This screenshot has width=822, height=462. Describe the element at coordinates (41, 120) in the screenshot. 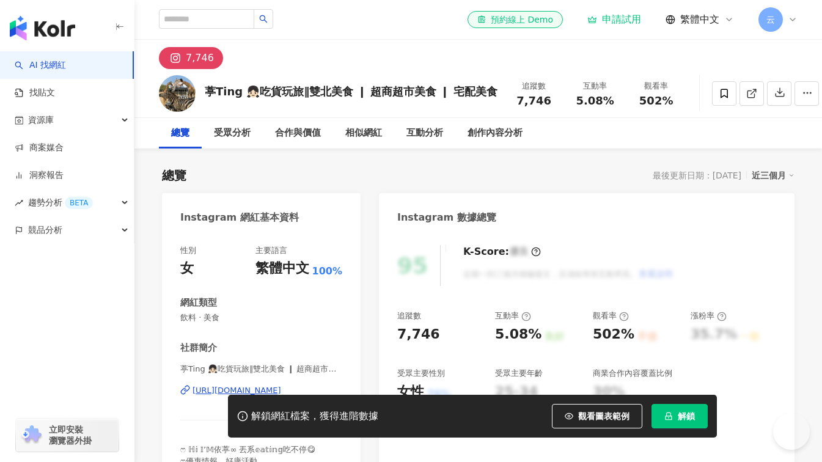

I see `span: 資源庫` at that location.